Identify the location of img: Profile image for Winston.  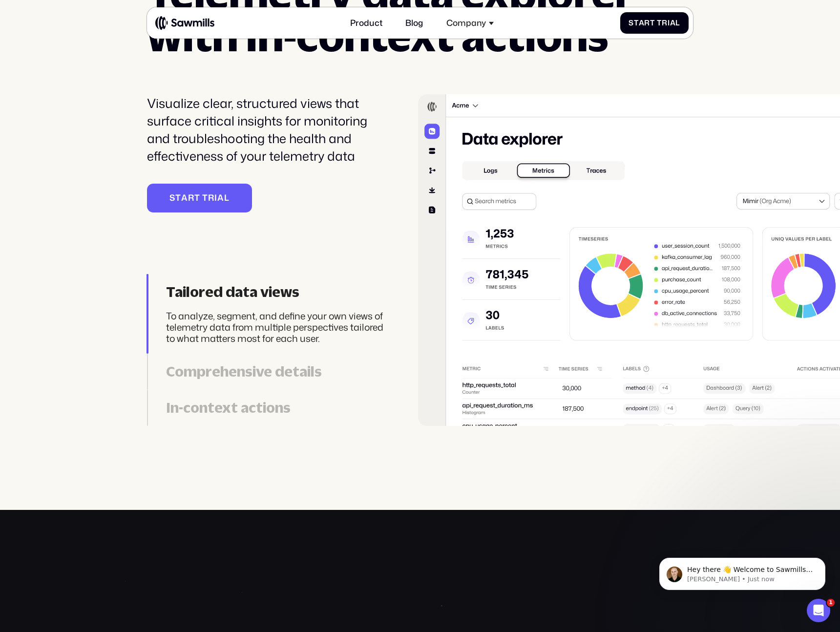
(30, 37).